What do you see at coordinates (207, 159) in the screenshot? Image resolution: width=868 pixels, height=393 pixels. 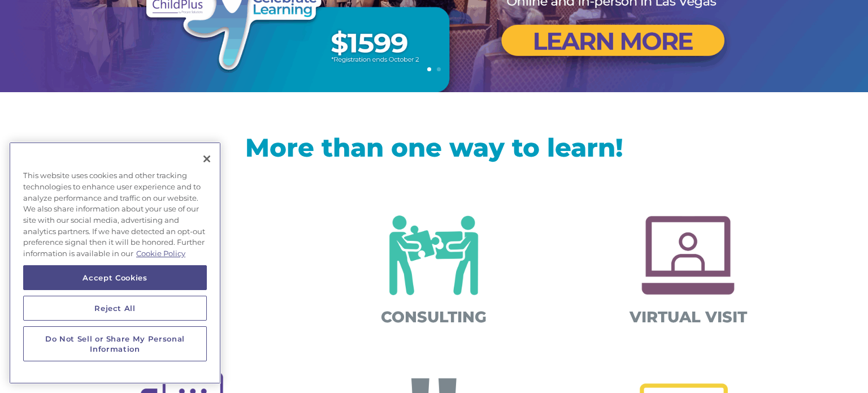 I see `button: Close` at bounding box center [207, 159].